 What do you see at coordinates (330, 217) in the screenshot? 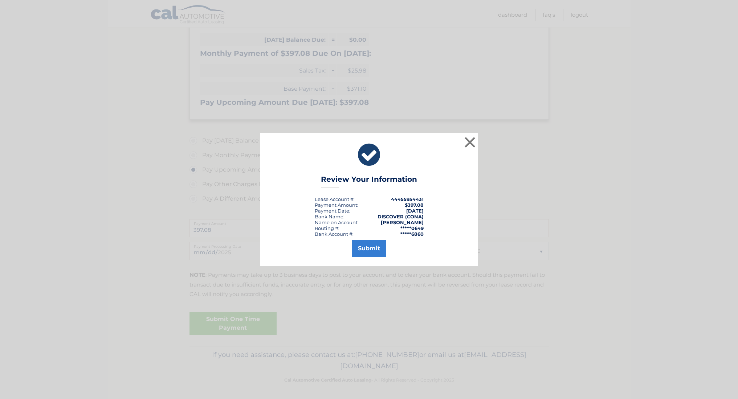
I see `div: Bank Name:` at bounding box center [330, 217].